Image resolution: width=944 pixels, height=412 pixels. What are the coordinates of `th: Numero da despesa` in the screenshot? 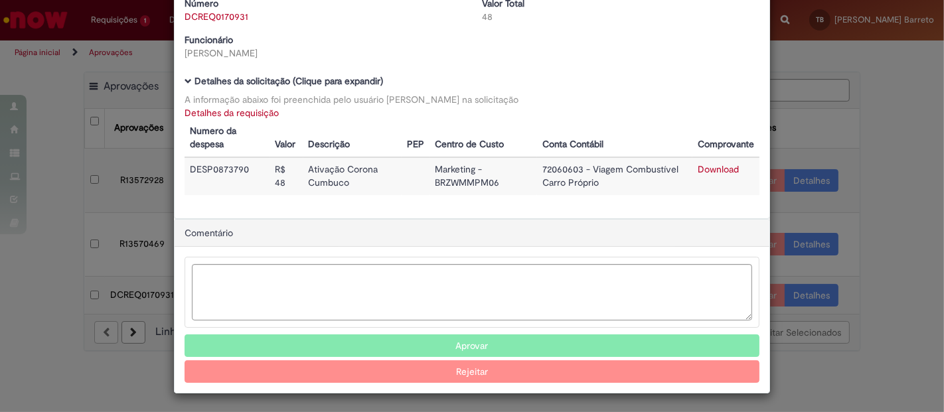 It's located at (227, 138).